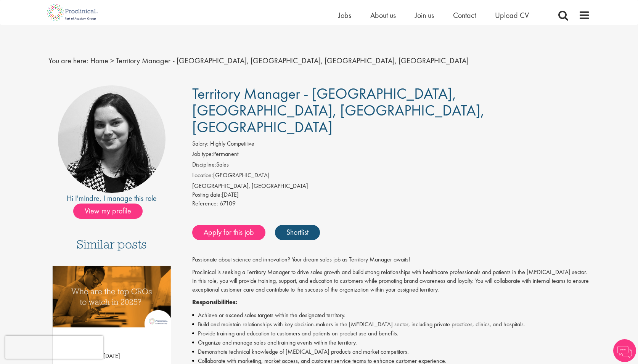 The width and height of the screenshot is (638, 364). I want to click on img: Chatbot, so click(625, 351).